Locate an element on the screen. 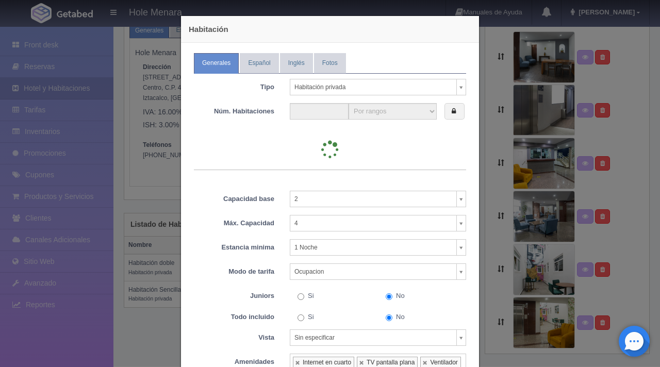 The height and width of the screenshot is (367, 660). span: Ocupacion is located at coordinates (374, 272).